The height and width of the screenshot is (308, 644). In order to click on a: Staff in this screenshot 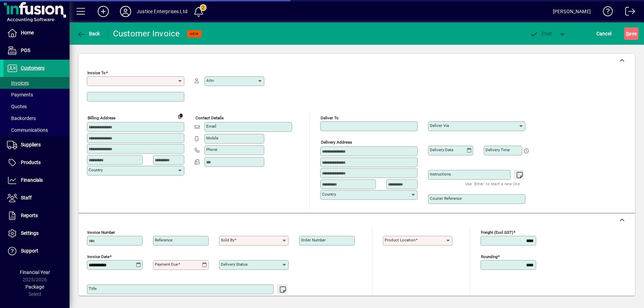, I will do `click(37, 198)`.